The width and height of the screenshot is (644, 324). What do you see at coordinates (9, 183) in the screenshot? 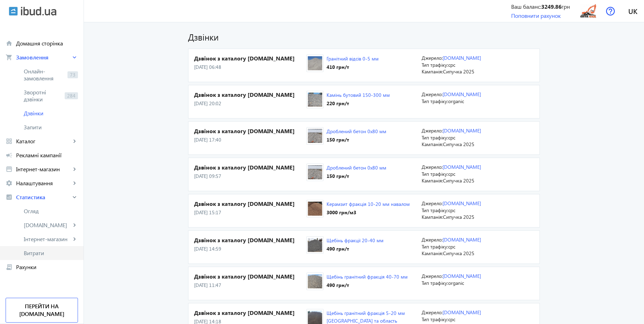
I see `mat-icon: settings` at bounding box center [9, 183].